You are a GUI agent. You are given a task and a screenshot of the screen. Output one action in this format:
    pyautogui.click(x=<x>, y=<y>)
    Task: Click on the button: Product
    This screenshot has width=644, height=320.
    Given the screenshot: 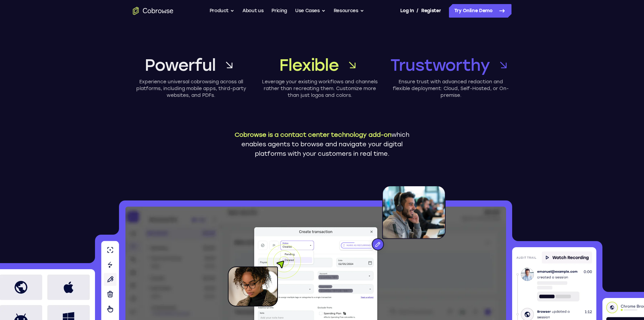 What is the action you would take?
    pyautogui.click(x=222, y=11)
    